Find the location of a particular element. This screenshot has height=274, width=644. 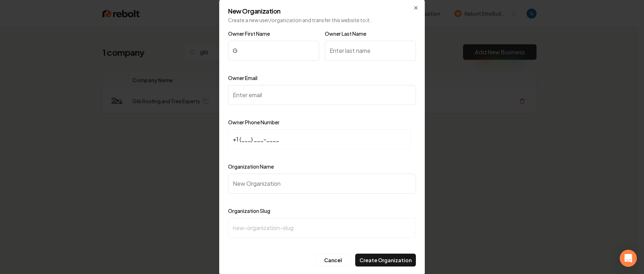

button: Cancel is located at coordinates (333, 260).